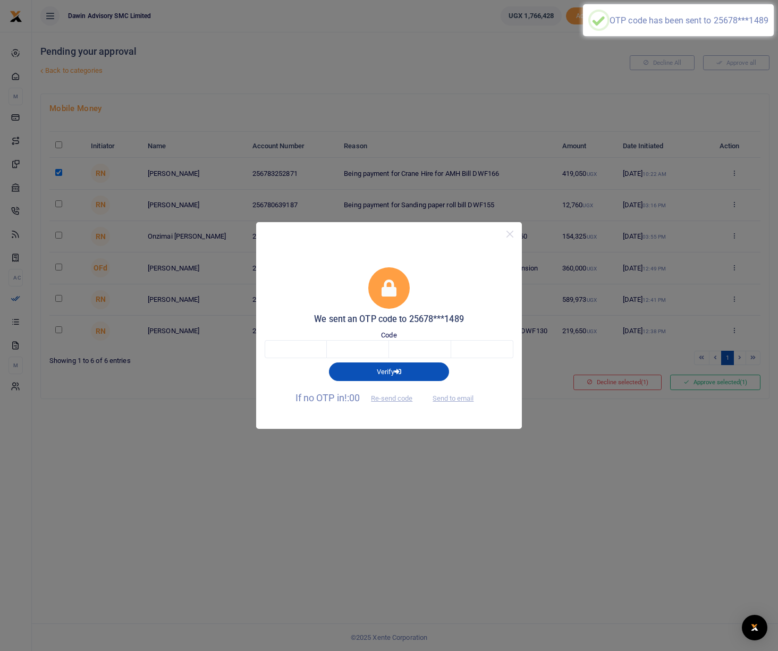 The width and height of the screenshot is (778, 651). I want to click on span: !:00, so click(352, 397).